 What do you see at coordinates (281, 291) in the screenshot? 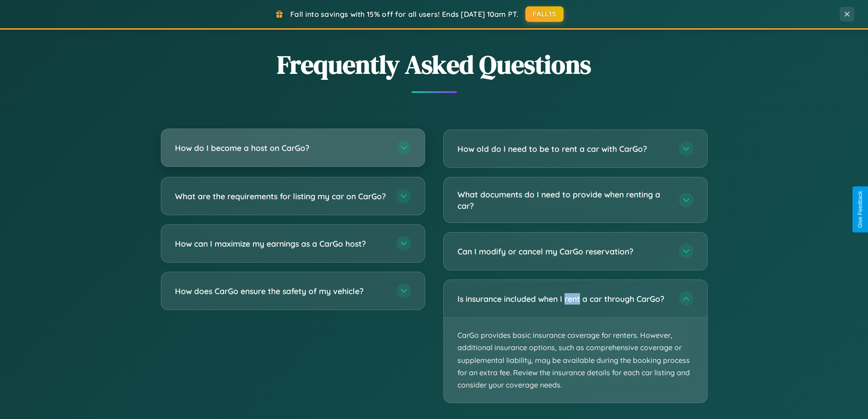
I see `h3: How does CarGo ensure the safety of my vehicle?` at bounding box center [281, 291].